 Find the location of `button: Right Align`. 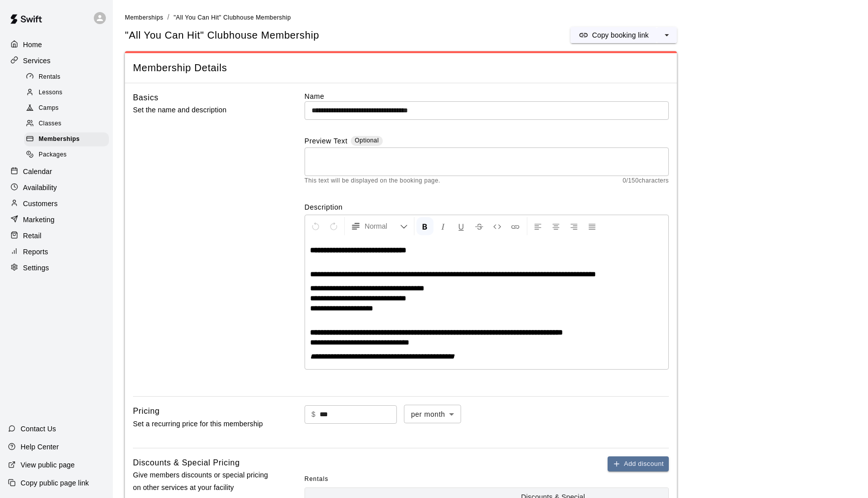

button: Right Align is located at coordinates (574, 226).